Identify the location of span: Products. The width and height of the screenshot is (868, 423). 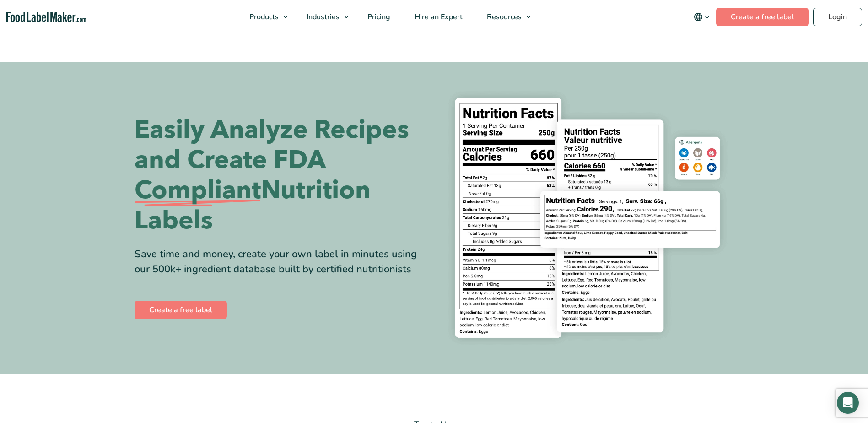
(263, 17).